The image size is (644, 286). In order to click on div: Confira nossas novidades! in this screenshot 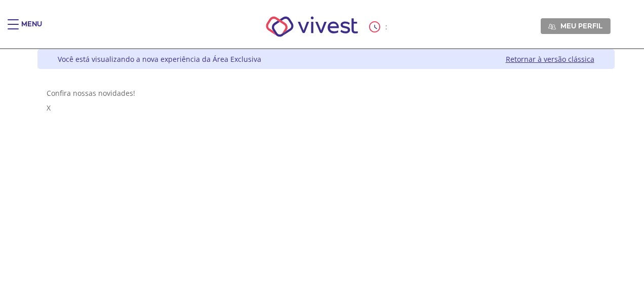, I will do `click(326, 92)`.